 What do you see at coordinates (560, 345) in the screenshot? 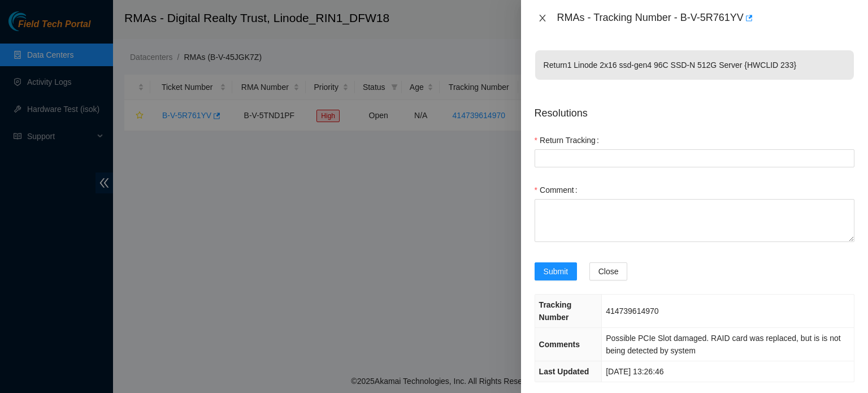
I see `span: Comments` at bounding box center [560, 345].